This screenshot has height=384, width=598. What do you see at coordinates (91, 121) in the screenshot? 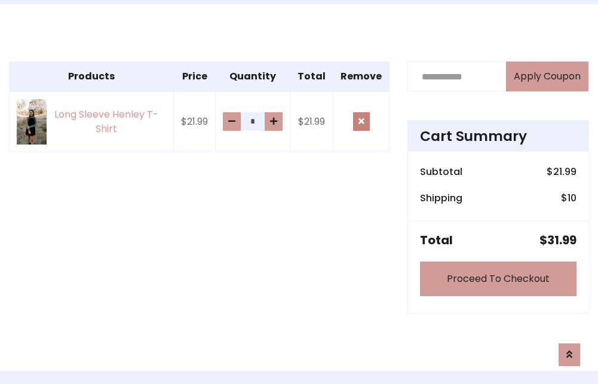
I see `a: Long Sleeve Henley T-Shirt` at bounding box center [91, 121].